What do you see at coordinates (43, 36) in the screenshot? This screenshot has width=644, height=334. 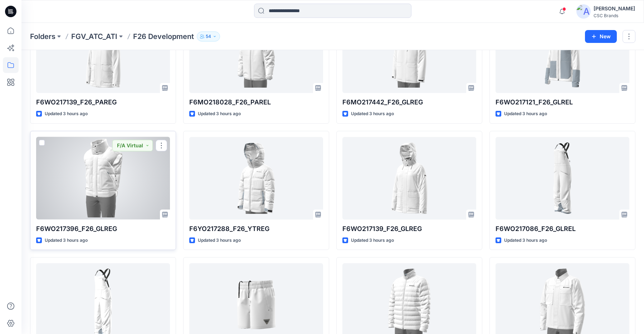 I see `a: Folders` at bounding box center [43, 36].